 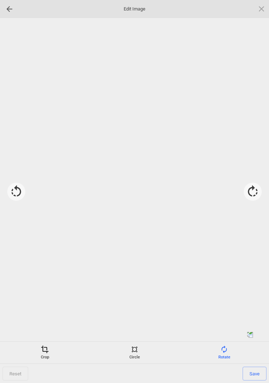 I want to click on span: Save, so click(x=255, y=373).